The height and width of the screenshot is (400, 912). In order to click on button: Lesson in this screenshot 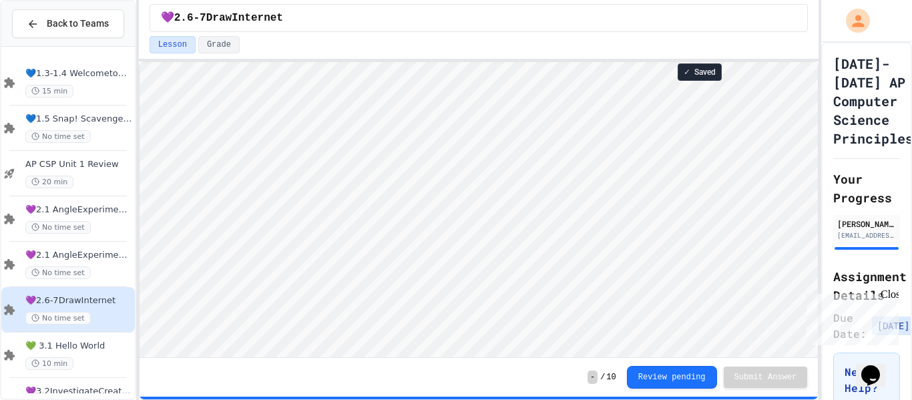, I will do `click(172, 45)`.